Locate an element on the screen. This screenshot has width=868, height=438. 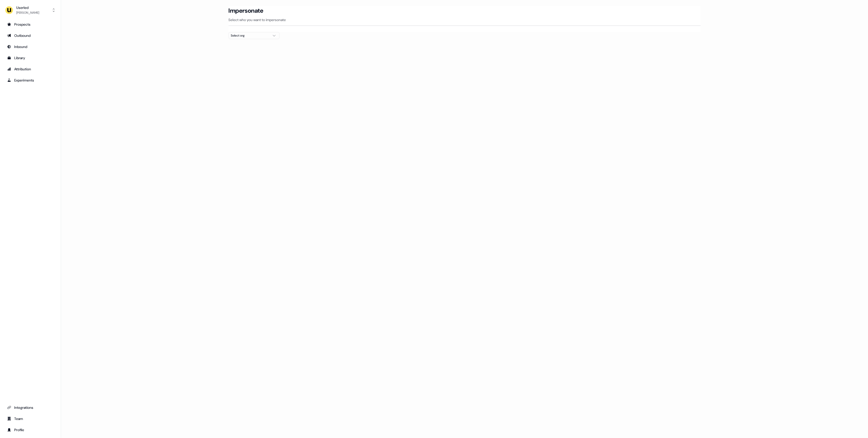
div: Prospects is located at coordinates (30, 24).